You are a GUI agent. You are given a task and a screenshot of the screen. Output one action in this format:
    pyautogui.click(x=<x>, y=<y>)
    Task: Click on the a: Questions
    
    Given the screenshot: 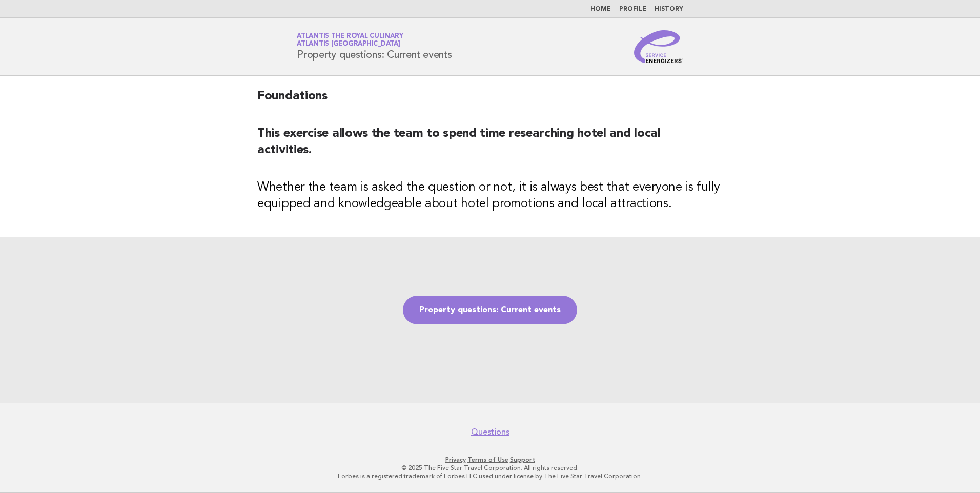 What is the action you would take?
    pyautogui.click(x=490, y=432)
    